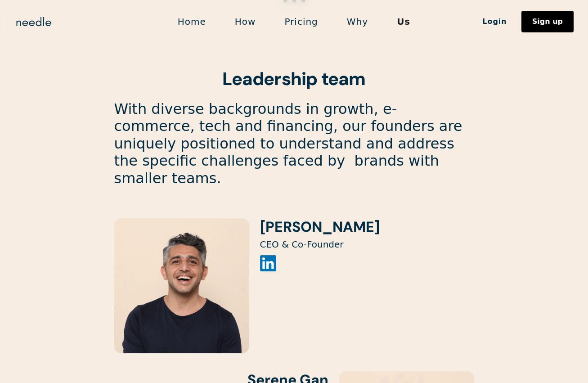  Describe the element at coordinates (404, 21) in the screenshot. I see `a: Us` at that location.